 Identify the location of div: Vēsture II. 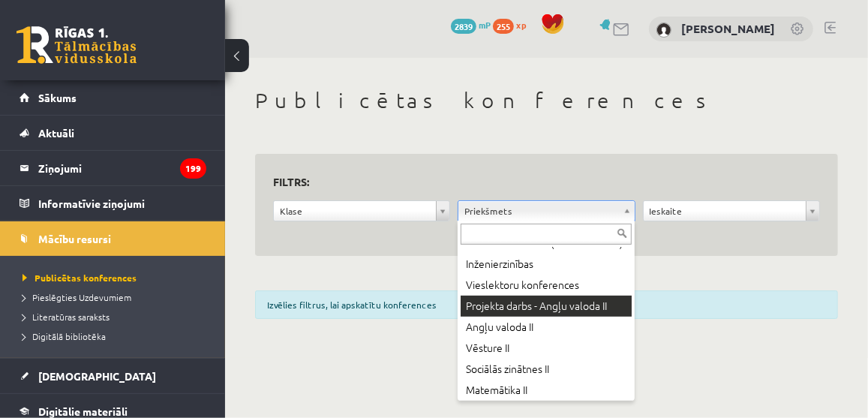
(546, 348).